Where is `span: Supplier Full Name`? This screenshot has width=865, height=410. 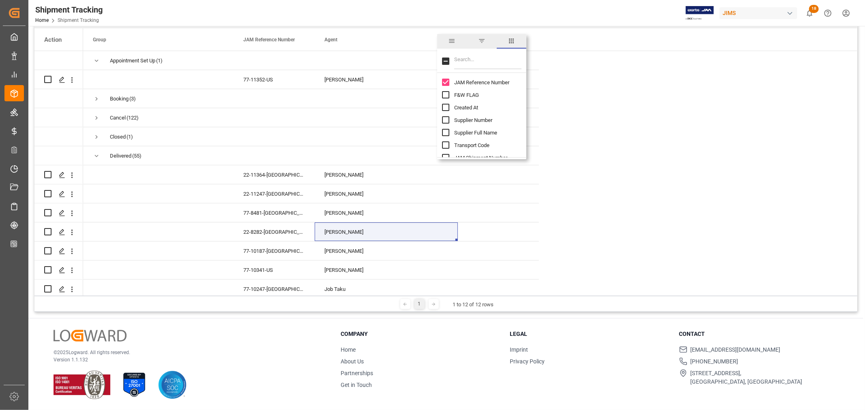 span: Supplier Full Name is located at coordinates (475, 133).